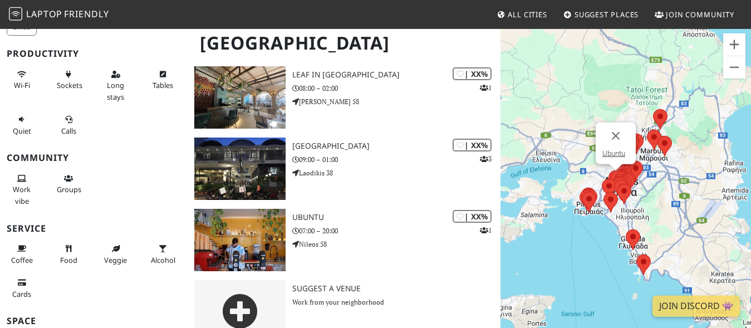 The height and width of the screenshot is (328, 751). I want to click on span: Friendly, so click(86, 14).